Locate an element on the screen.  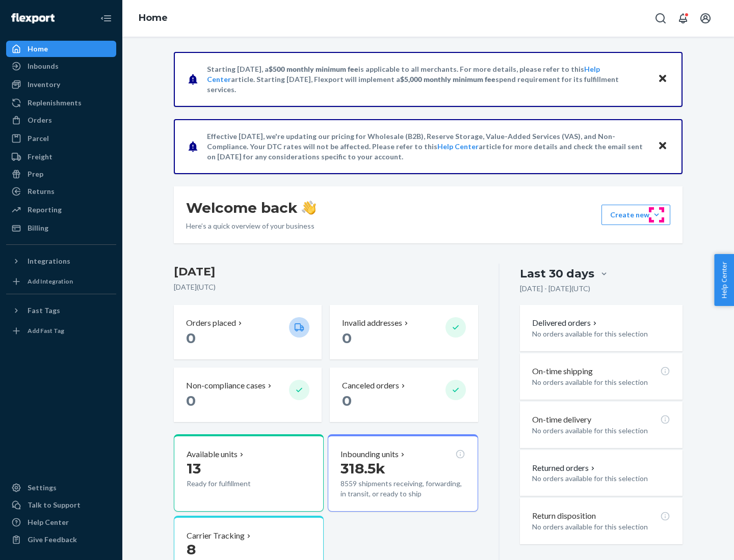
button: Non-compliance cases 0 is located at coordinates (248, 394).